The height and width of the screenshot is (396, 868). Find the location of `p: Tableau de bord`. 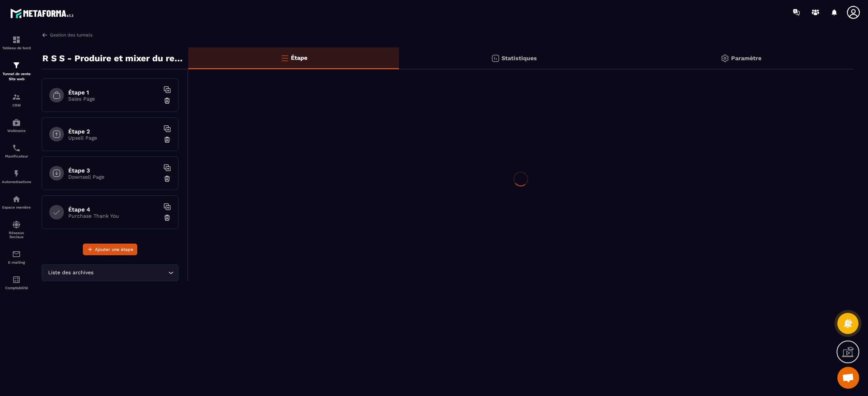

p: Tableau de bord is located at coordinates (17, 48).